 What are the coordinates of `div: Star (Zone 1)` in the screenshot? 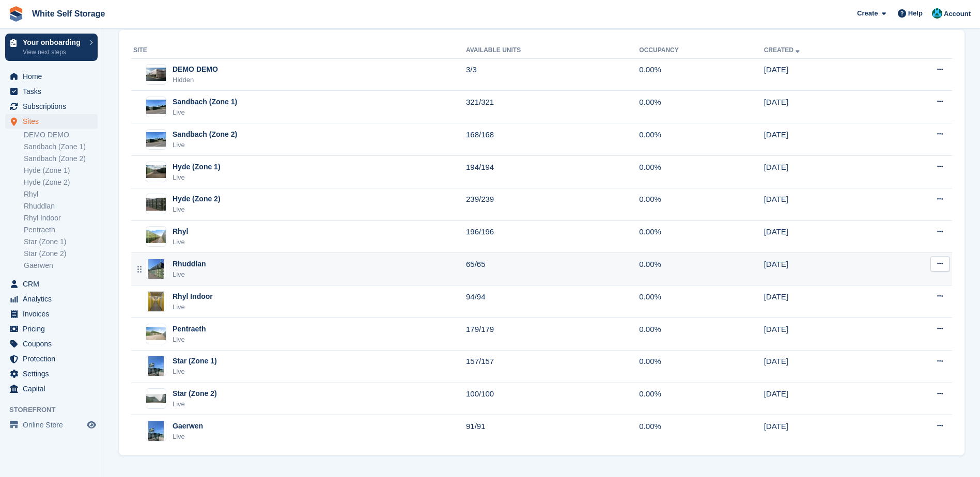 It's located at (195, 361).